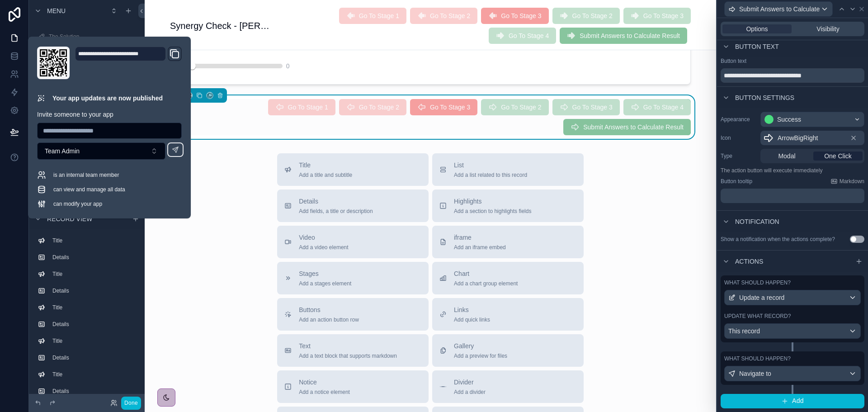  I want to click on span: Button settings, so click(764, 98).